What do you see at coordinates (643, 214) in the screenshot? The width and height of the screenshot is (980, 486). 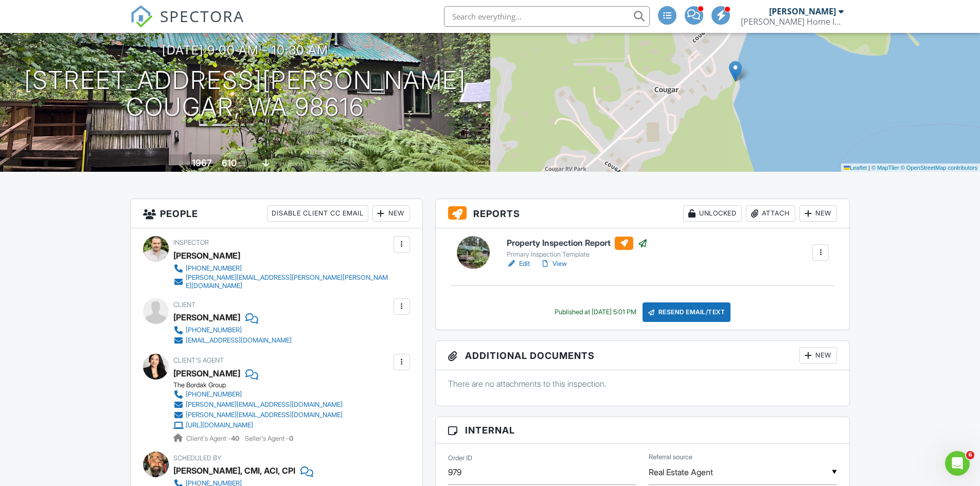 I see `h3: Reports` at bounding box center [643, 214].